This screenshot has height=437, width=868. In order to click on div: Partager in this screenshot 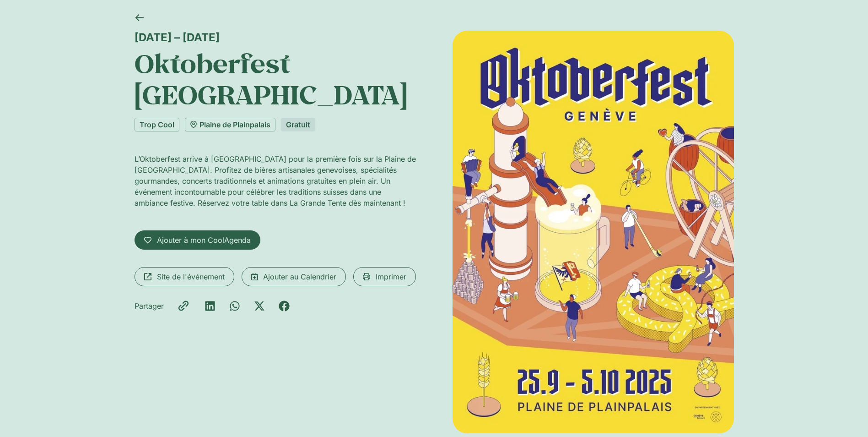, I will do `click(149, 306)`.